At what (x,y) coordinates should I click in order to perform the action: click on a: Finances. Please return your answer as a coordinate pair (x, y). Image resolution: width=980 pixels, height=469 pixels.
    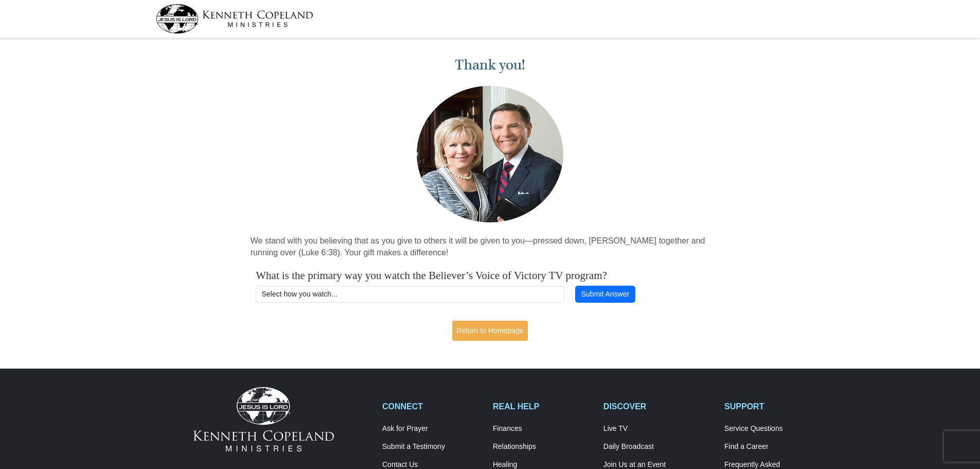
    Looking at the image, I should click on (542, 428).